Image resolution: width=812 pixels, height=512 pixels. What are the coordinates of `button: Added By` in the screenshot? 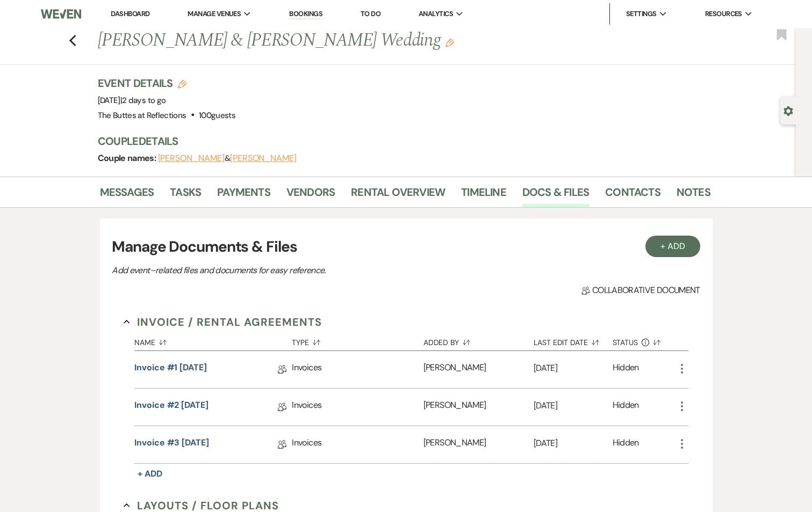 It's located at (478, 340).